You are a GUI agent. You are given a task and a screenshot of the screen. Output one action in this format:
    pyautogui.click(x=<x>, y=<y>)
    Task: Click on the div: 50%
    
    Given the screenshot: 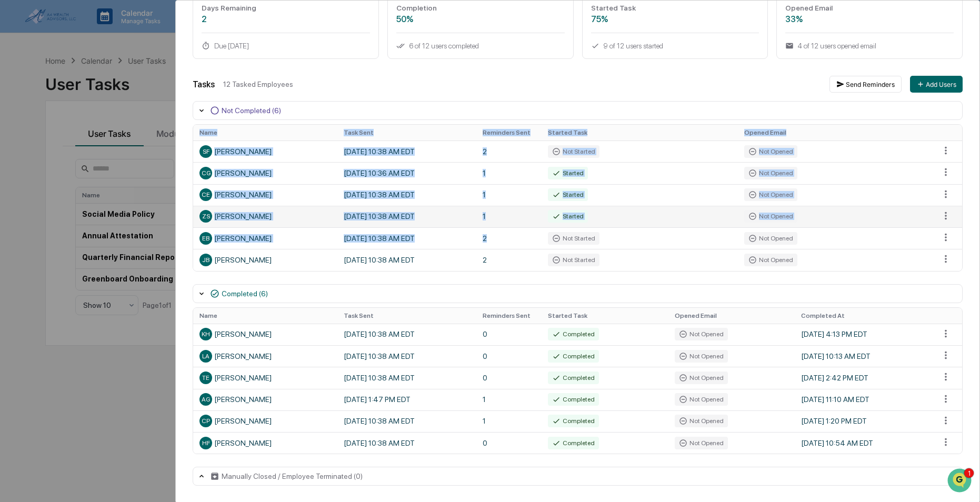 What is the action you would take?
    pyautogui.click(x=480, y=19)
    